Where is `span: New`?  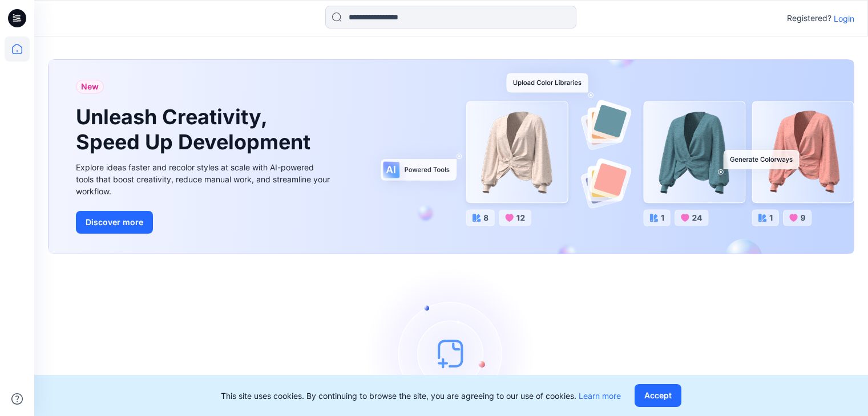
span: New is located at coordinates (90, 87).